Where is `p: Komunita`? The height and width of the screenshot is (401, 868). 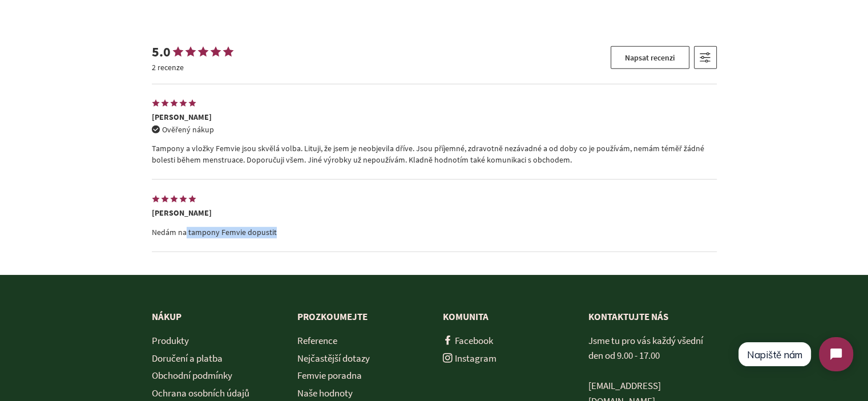 p: Komunita is located at coordinates (507, 316).